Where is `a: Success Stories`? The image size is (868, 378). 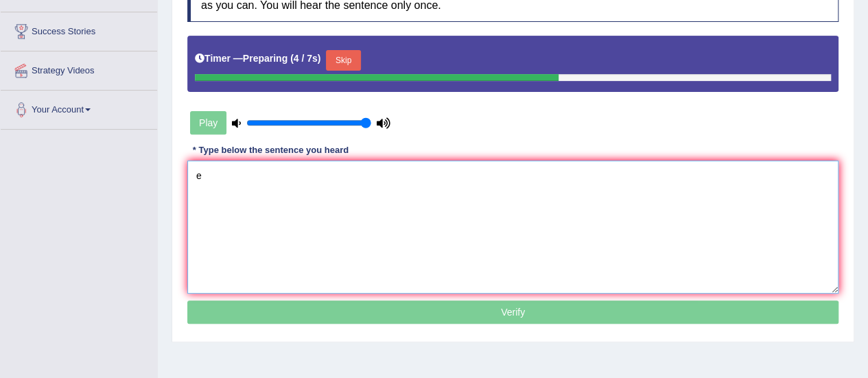
a: Success Stories is located at coordinates (78, 30).